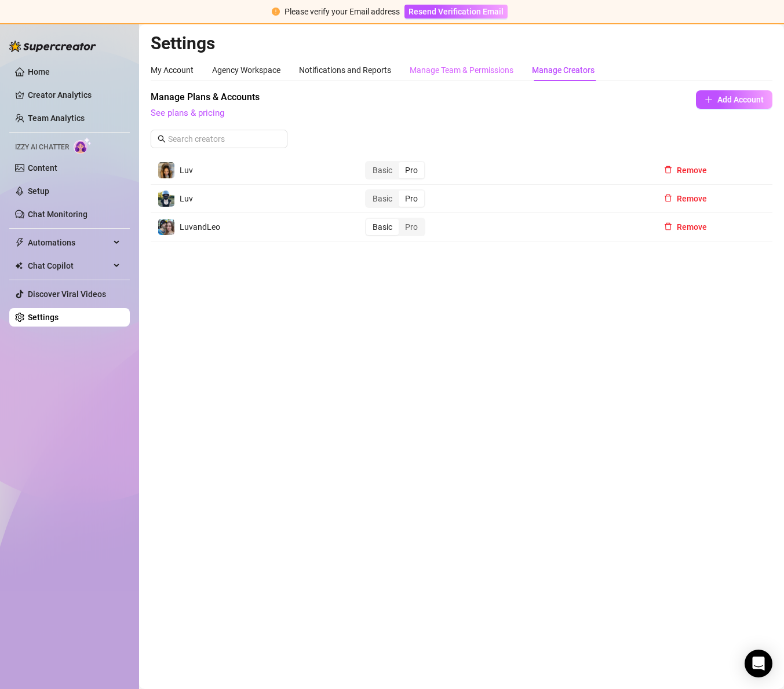 The width and height of the screenshot is (784, 689). Describe the element at coordinates (56, 118) in the screenshot. I see `a: Team Analytics` at that location.